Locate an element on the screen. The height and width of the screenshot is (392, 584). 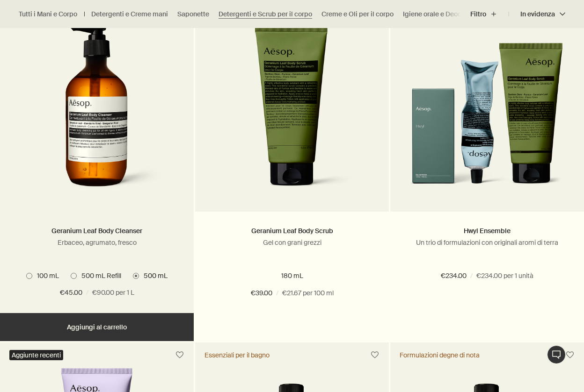
a: Tutti i Mani e Corpo is located at coordinates (48, 14).